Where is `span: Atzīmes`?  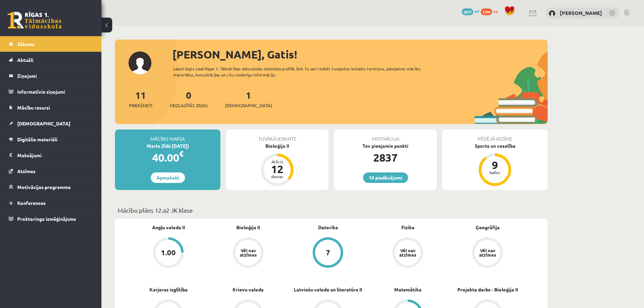 span: Atzīmes is located at coordinates (27, 171).